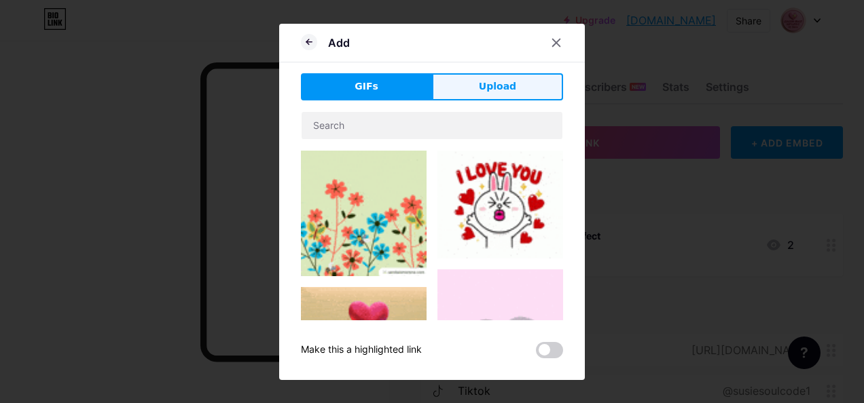 This screenshot has width=864, height=403. What do you see at coordinates (361, 350) in the screenshot?
I see `div: Make this a highlighted link` at bounding box center [361, 350].